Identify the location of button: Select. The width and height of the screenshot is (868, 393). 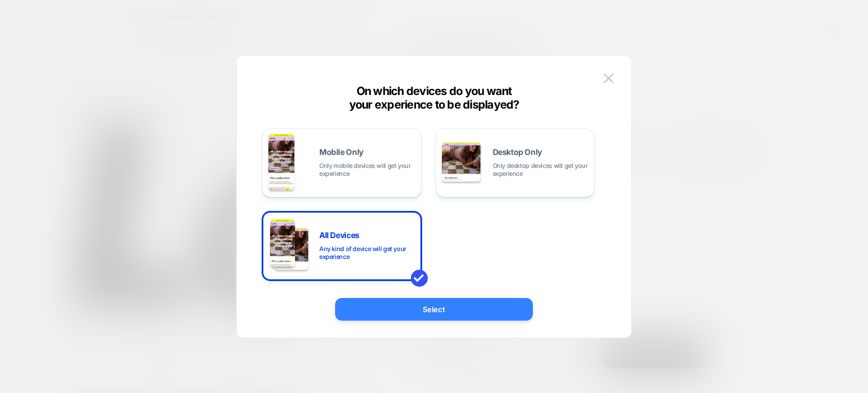
(434, 309).